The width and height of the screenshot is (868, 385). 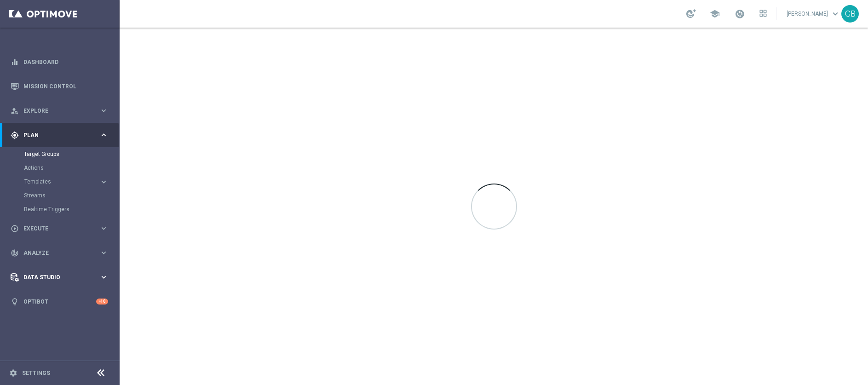 I want to click on i: gps_fixed, so click(x=14, y=135).